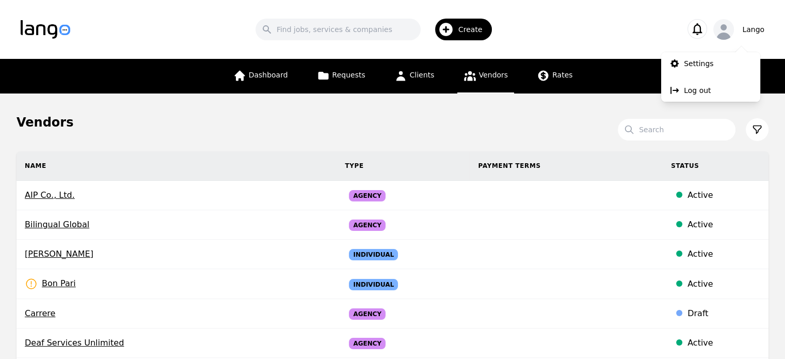 The width and height of the screenshot is (785, 359). What do you see at coordinates (176, 195) in the screenshot?
I see `span: AIP Co., Ltd.` at bounding box center [176, 195].